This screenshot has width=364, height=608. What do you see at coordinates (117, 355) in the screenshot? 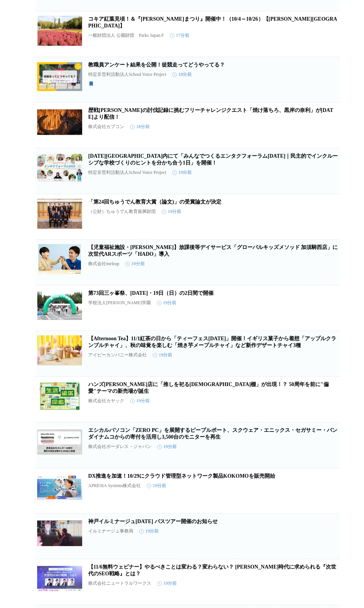
I see `p: アイビーカンパニー株式会社` at bounding box center [117, 355].